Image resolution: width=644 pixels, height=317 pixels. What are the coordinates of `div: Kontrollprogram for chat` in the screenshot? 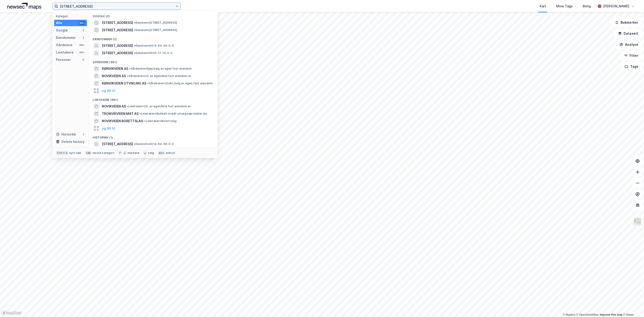 It's located at (633, 306).